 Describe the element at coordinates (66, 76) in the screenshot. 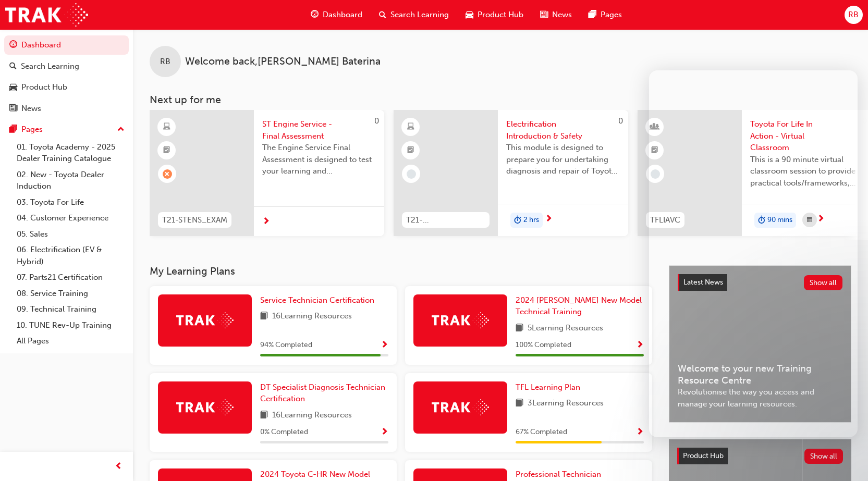

I see `button: DashboardSearch LearningProduct HubNews` at that location.